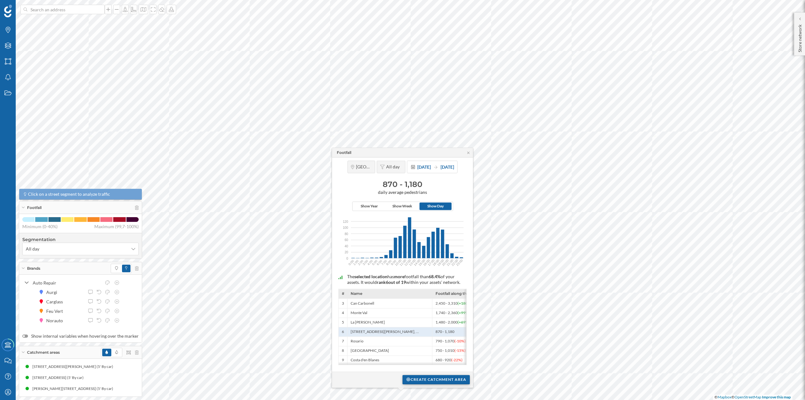  What do you see at coordinates (34, 208) in the screenshot?
I see `span: Footfall` at bounding box center [34, 208].